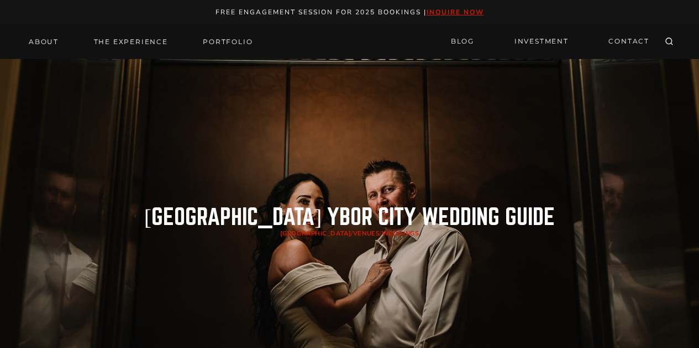 This screenshot has height=348, width=699. Describe the element at coordinates (541, 41) in the screenshot. I see `a: INVESTMENT` at that location.